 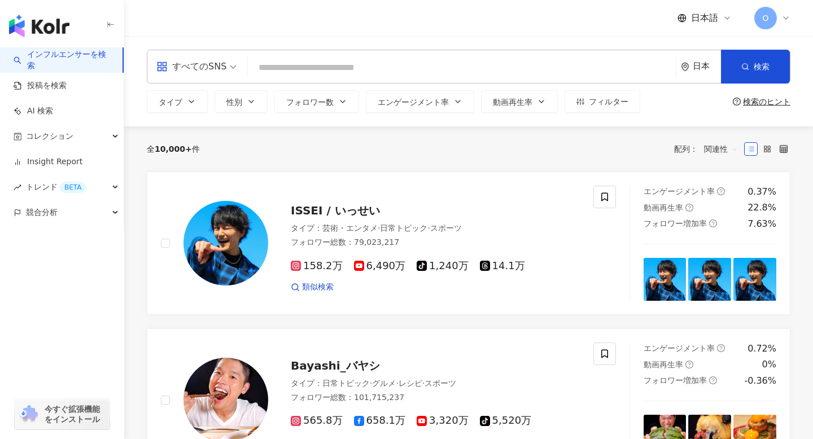 I want to click on span: 158.2万, so click(x=317, y=266).